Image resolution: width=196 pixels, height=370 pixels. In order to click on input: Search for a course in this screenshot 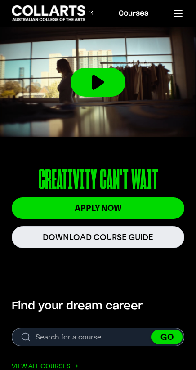, I will do `click(98, 337)`.